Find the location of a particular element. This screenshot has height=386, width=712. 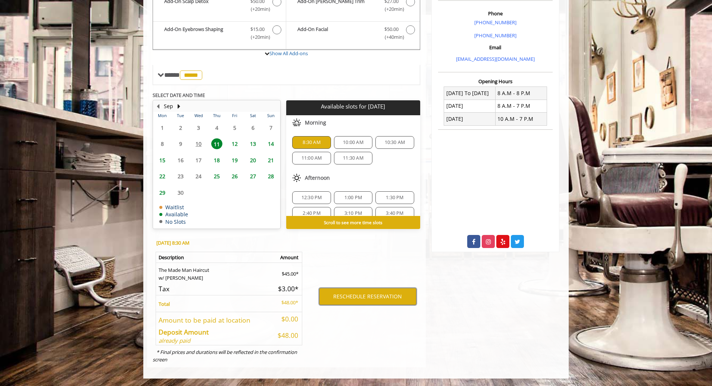

td: Select day29 is located at coordinates (162, 193).